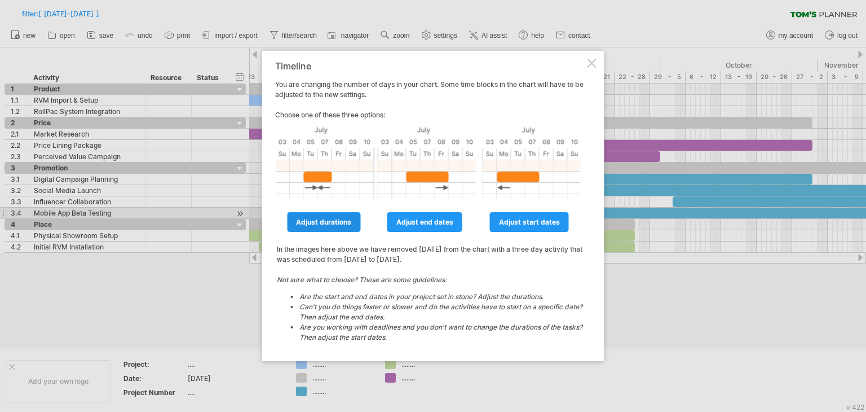 This screenshot has height=412, width=866. What do you see at coordinates (324, 222) in the screenshot?
I see `a: adjust durations` at bounding box center [324, 222].